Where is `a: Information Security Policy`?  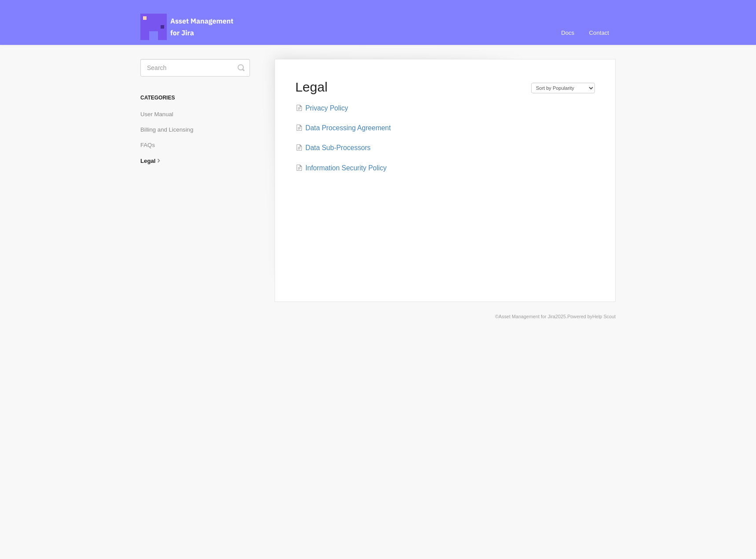 a: Information Security Policy is located at coordinates (341, 168).